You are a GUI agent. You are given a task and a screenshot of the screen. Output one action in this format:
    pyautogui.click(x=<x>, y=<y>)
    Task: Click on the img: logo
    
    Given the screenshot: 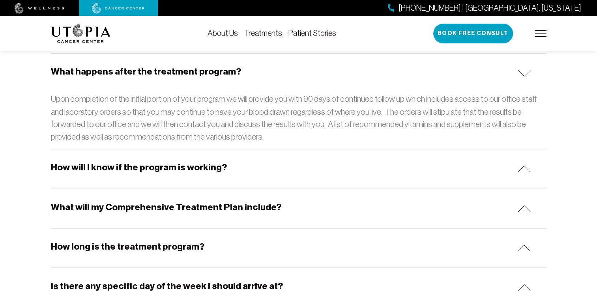 What is the action you would take?
    pyautogui.click(x=80, y=34)
    